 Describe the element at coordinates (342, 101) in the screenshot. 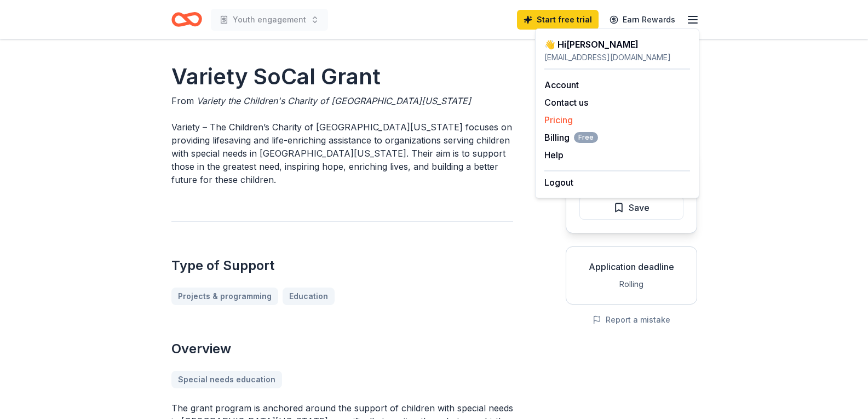

I see `div: From` at that location.